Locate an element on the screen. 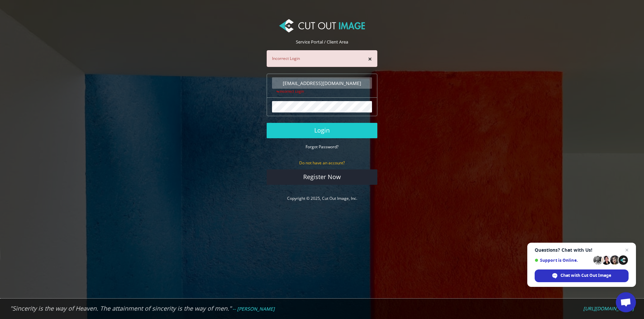 The height and width of the screenshot is (319, 644). img: Cut Out Image is located at coordinates (322, 26).